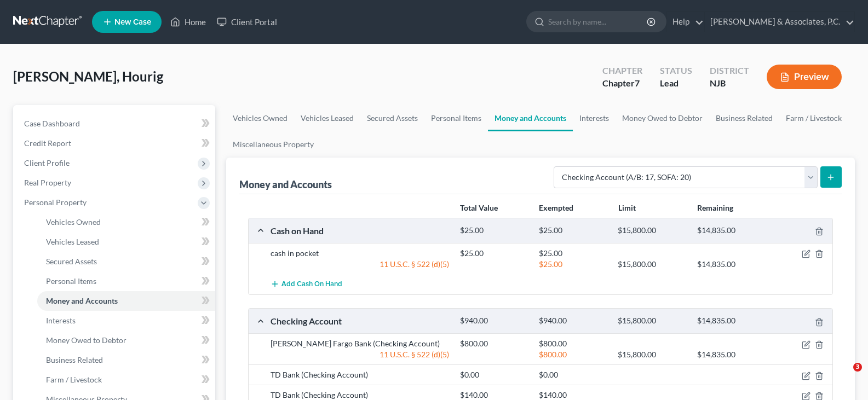 This screenshot has height=400, width=868. Describe the element at coordinates (47, 163) in the screenshot. I see `span: Client Profile` at that location.